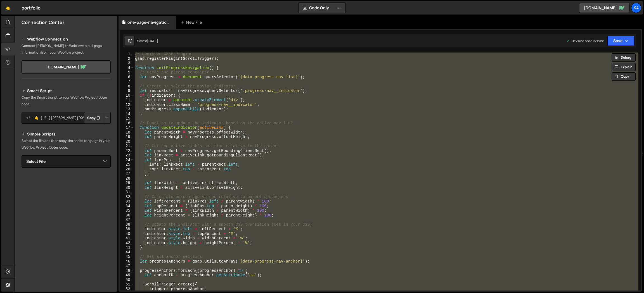  Describe the element at coordinates (127, 160) in the screenshot. I see `div: 24` at that location.